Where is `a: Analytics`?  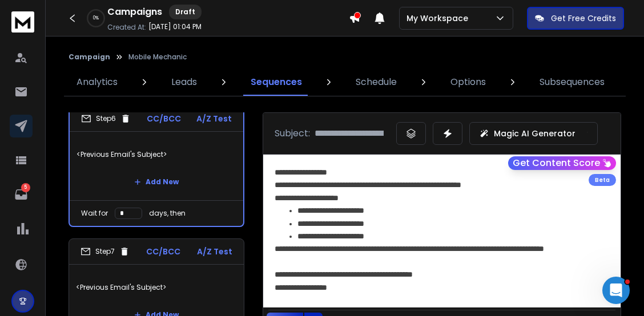
a: Analytics is located at coordinates (97, 82).